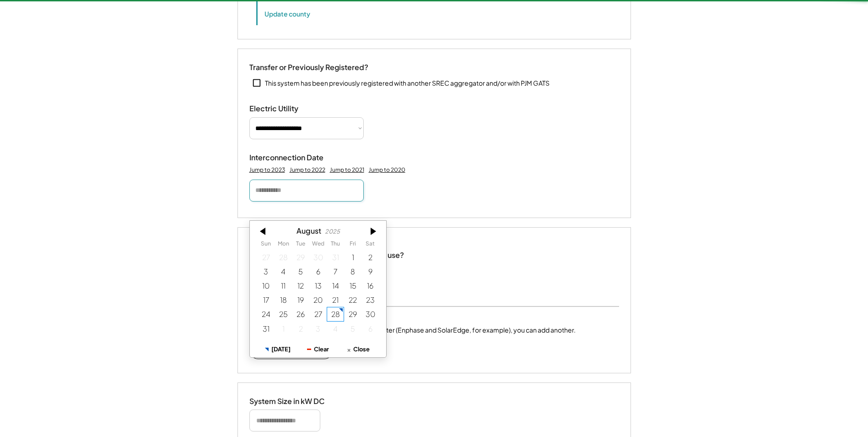  I want to click on div: Jump to 2022, so click(307, 170).